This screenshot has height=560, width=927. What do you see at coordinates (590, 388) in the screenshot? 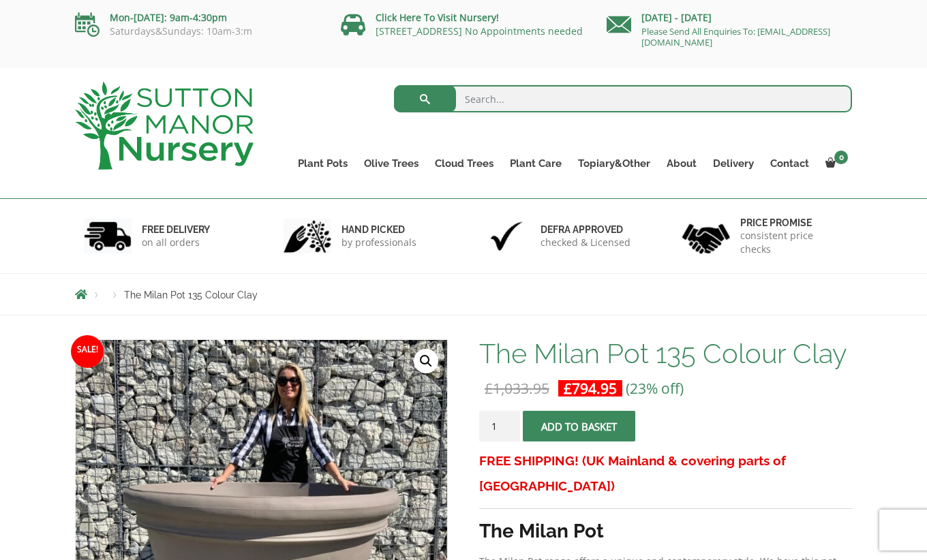
I see `bdi: 794.95` at bounding box center [590, 388].